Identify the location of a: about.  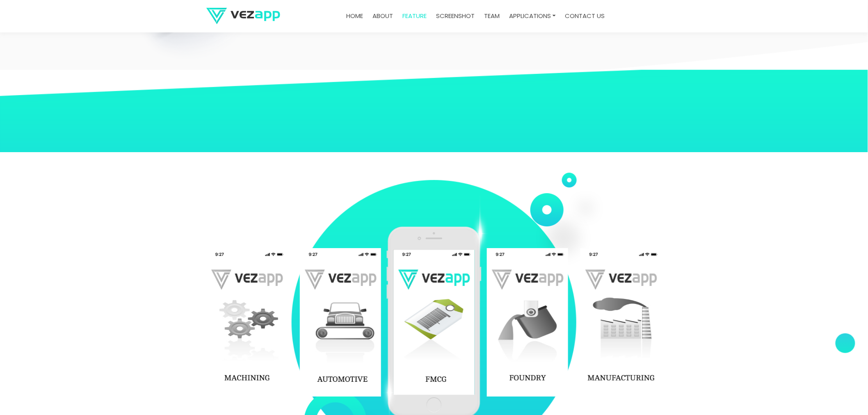
(383, 16).